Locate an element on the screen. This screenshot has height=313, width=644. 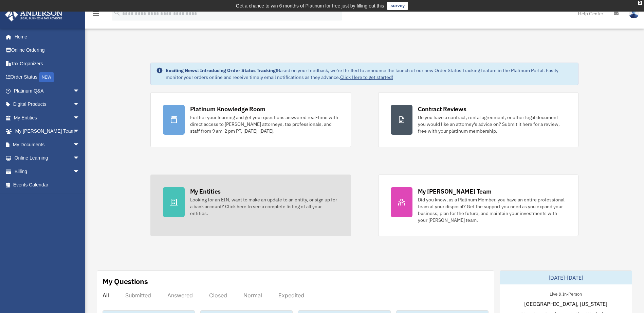
div: Normal is located at coordinates (253, 295).